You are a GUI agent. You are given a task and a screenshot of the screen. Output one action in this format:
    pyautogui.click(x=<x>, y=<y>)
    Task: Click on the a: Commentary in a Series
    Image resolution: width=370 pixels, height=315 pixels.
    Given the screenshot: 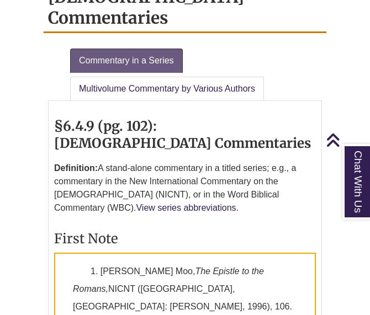 What is the action you would take?
    pyautogui.click(x=126, y=61)
    